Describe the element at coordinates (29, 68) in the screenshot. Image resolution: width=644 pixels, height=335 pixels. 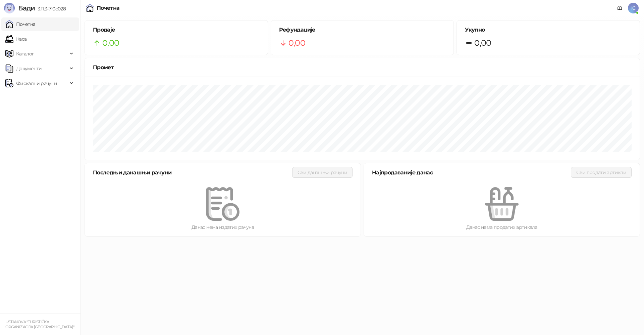
I see `span: Документи` at that location.